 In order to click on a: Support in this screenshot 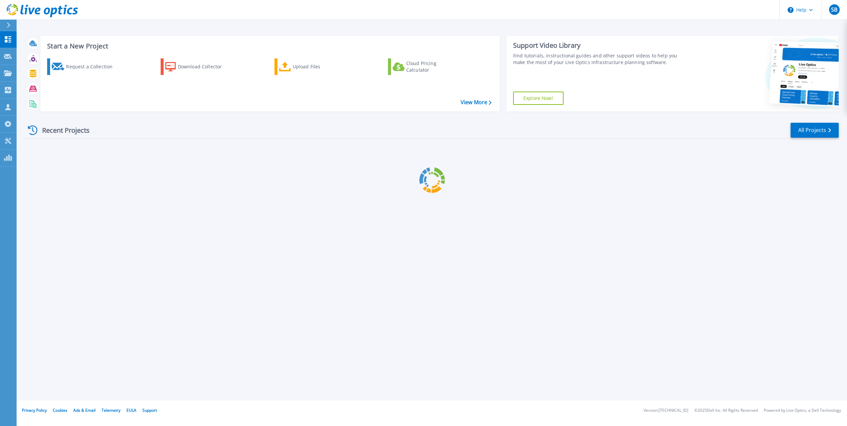, I will do `click(150, 410)`.